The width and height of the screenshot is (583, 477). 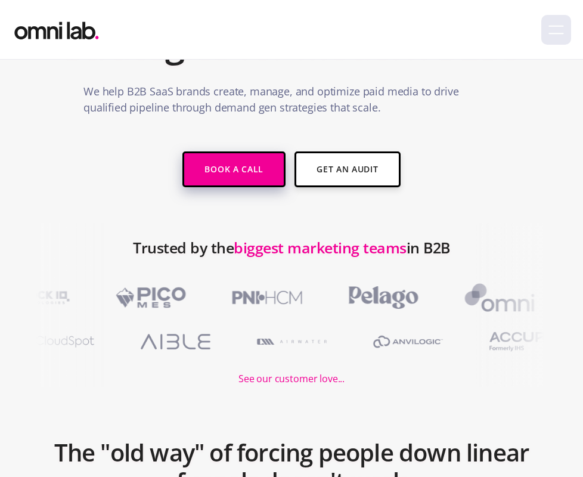 What do you see at coordinates (175, 342) in the screenshot?
I see `img: Aible` at bounding box center [175, 342].